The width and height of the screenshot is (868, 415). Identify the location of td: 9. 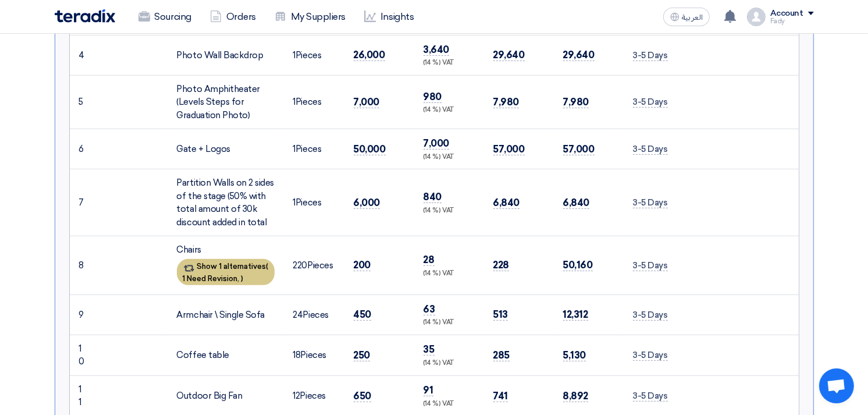
(79, 314).